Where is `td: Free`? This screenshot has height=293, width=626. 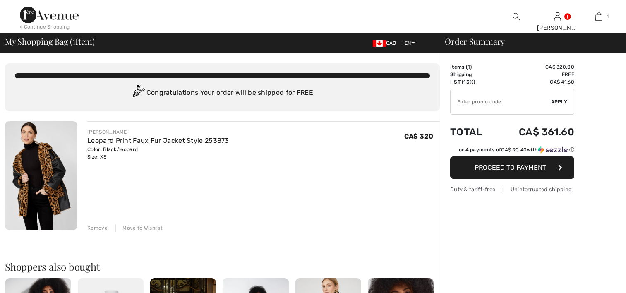 td: Free is located at coordinates (535, 75).